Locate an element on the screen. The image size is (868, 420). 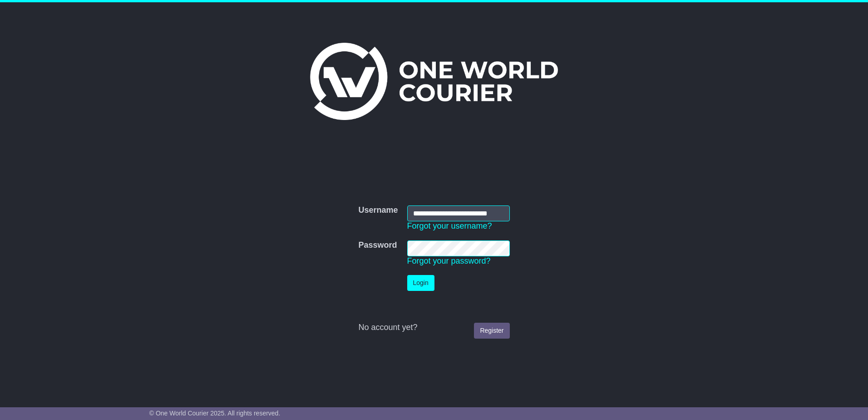
div: No account yet? is located at coordinates (433, 328).